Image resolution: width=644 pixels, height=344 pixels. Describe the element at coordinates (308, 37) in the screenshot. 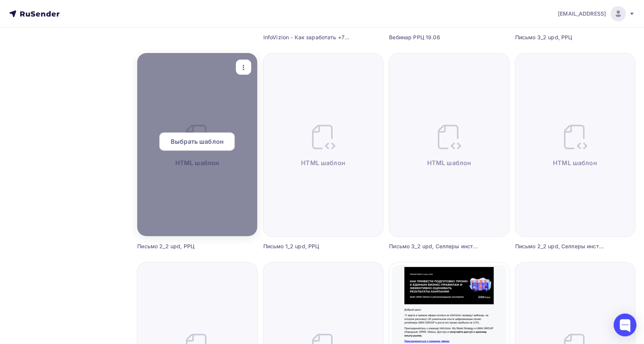

I see `div: InfoVizion - Как заработать +7% промо-прибыли: от стратегии до запуска в магазинах` at that location.